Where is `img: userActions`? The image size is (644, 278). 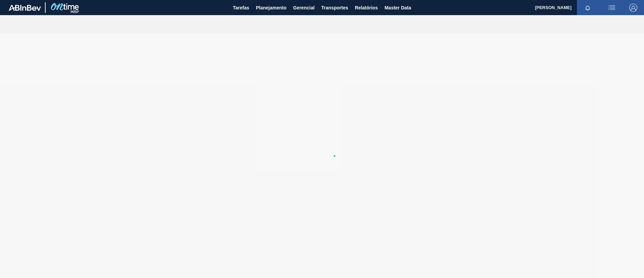
img: userActions is located at coordinates (612, 8).